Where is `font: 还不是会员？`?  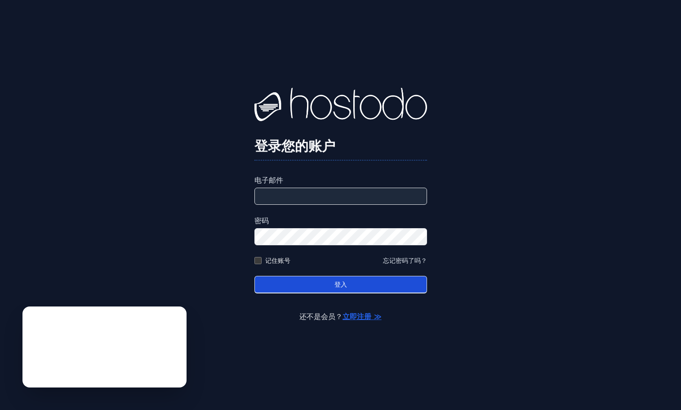
font: 还不是会员？ is located at coordinates (321, 316).